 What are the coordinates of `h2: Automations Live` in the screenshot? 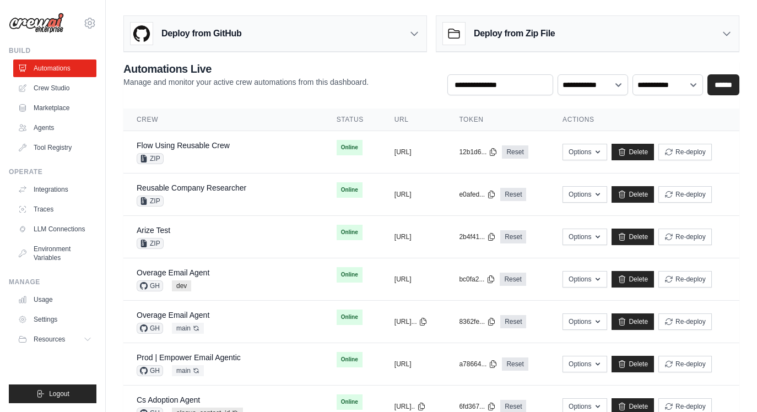 It's located at (246, 69).